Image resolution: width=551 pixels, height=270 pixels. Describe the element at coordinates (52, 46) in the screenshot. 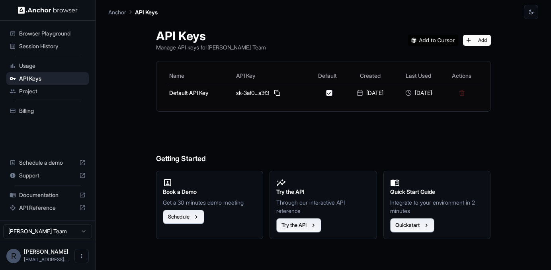

I see `span: Session History` at that location.